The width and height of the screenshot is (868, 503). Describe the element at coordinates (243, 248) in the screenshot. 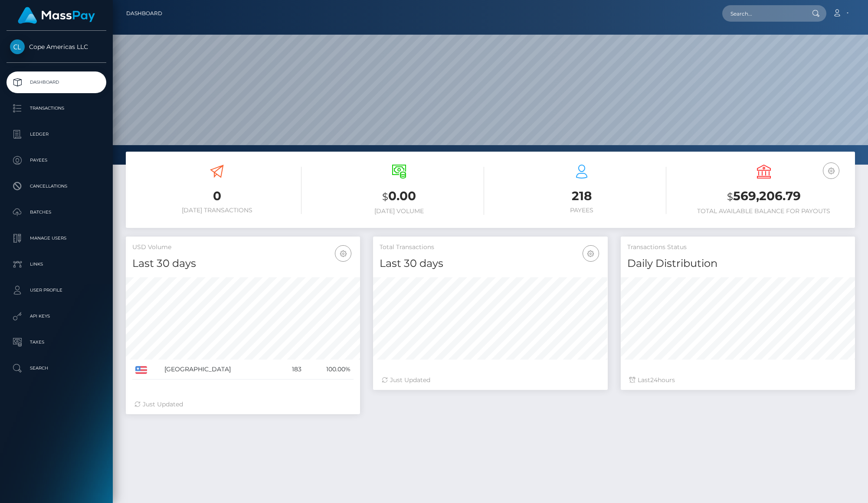

I see `h5: USD Volume` at that location.